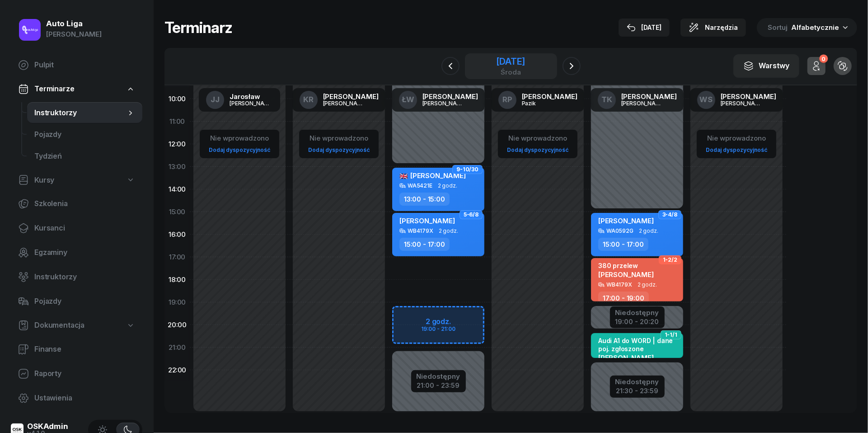 Image resolution: width=868 pixels, height=433 pixels. I want to click on button: Warstwy, so click(766, 66).